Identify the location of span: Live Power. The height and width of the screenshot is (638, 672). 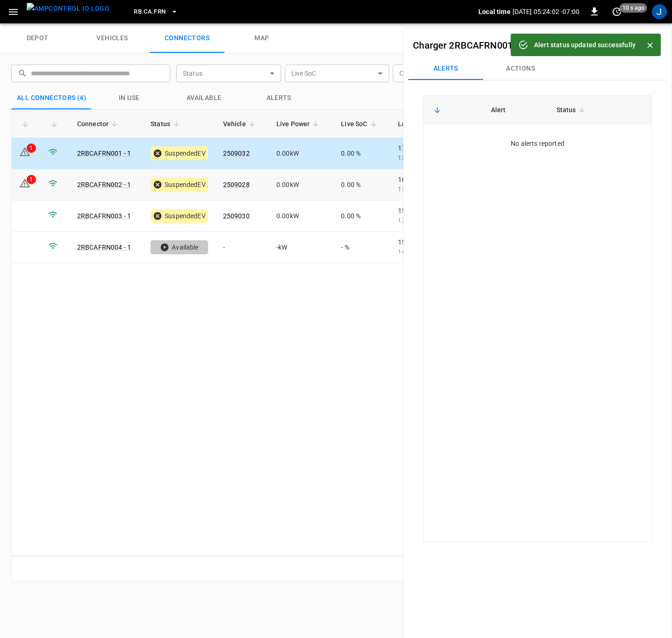
(299, 124).